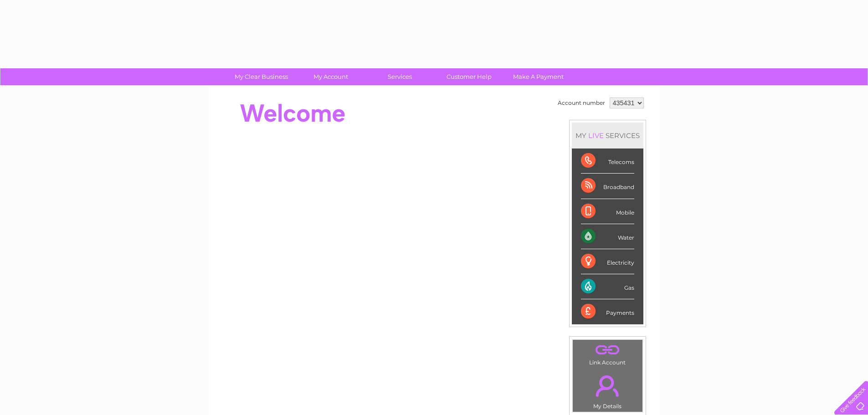 This screenshot has height=415, width=868. I want to click on div: LIVE, so click(596, 135).